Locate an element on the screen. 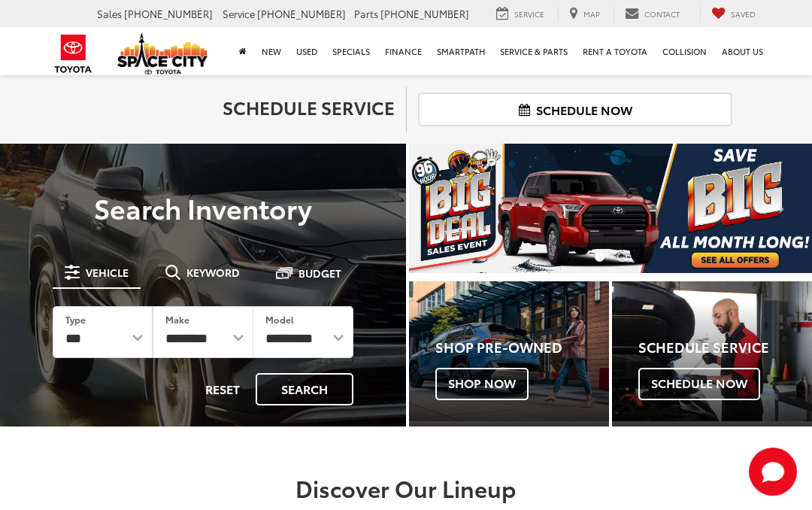 Image resolution: width=812 pixels, height=510 pixels. span: Saved is located at coordinates (742, 14).